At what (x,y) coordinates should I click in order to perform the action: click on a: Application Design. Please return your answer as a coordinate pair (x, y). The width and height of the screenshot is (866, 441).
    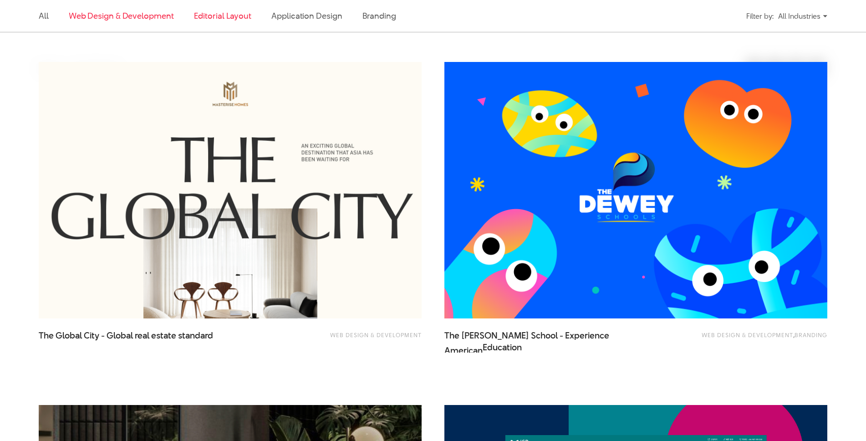
    Looking at the image, I should click on (306, 15).